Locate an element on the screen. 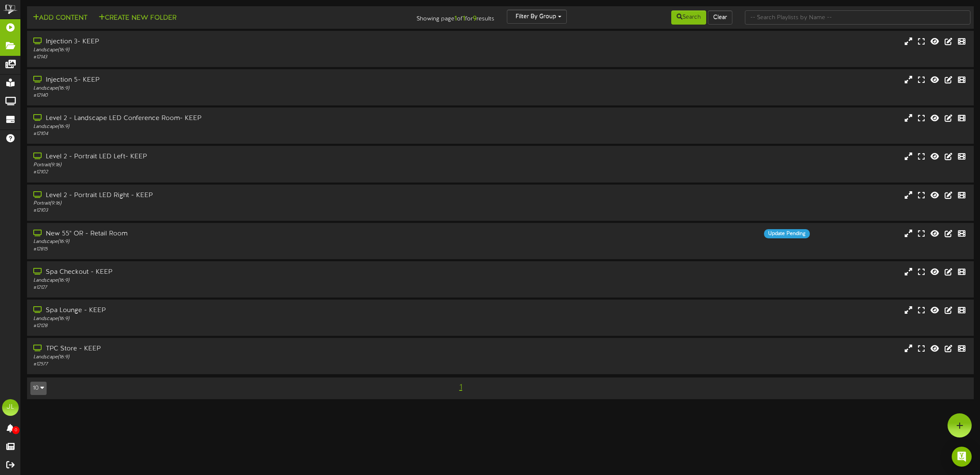 The height and width of the screenshot is (475, 980). button: Add Content is located at coordinates (60, 18).